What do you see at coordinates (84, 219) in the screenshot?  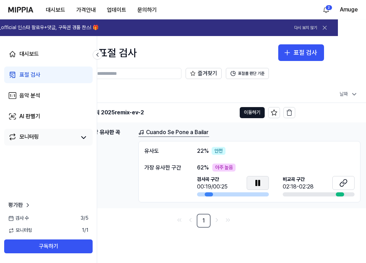 I see `span: 3 / 5` at bounding box center [84, 219].